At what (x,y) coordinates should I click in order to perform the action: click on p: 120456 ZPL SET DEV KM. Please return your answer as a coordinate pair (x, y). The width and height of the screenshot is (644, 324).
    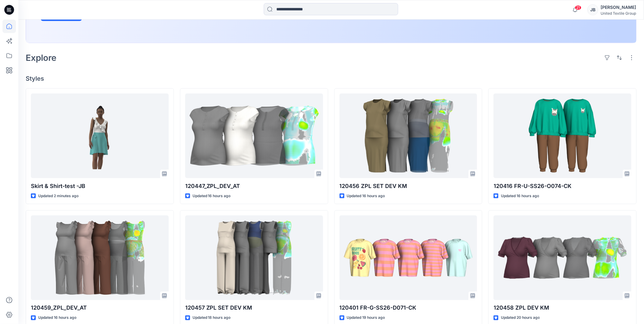
    Looking at the image, I should click on (408, 186).